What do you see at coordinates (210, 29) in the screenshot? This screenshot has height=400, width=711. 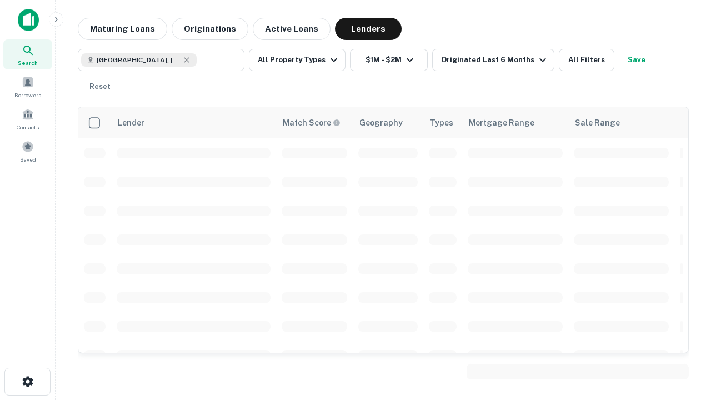 I see `button: Originations` at bounding box center [210, 29].